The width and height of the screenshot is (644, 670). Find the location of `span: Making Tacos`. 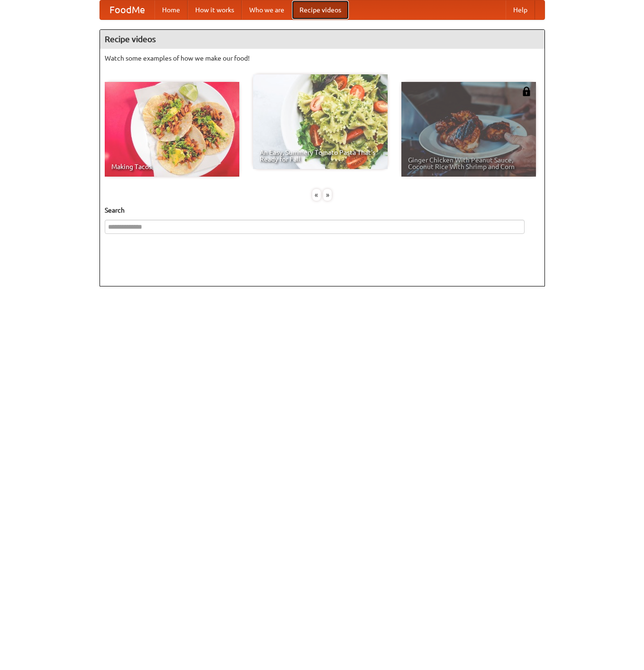

span: Making Tacos is located at coordinates (172, 166).